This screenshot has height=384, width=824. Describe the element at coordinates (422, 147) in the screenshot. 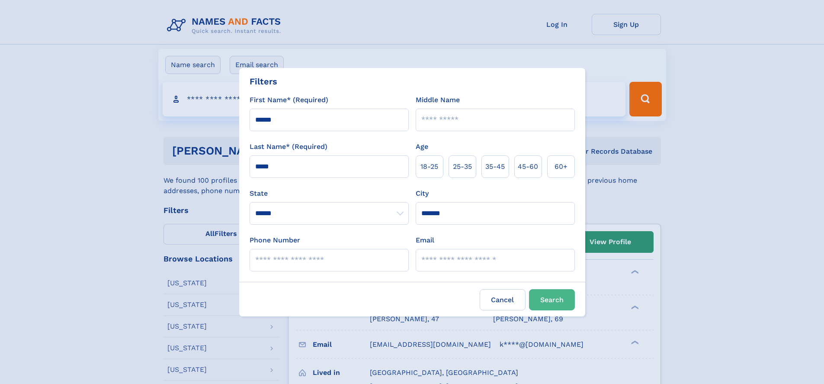

I see `label: Age` at that location.